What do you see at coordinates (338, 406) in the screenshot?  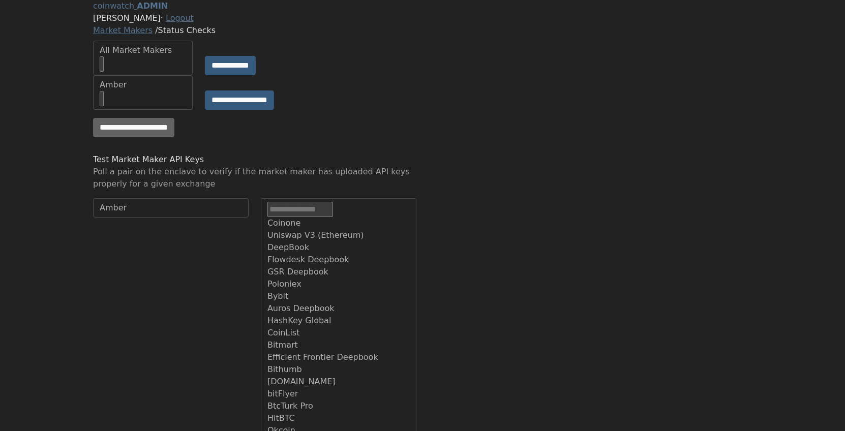 I see `div: BtcTurk Pro` at bounding box center [338, 406].